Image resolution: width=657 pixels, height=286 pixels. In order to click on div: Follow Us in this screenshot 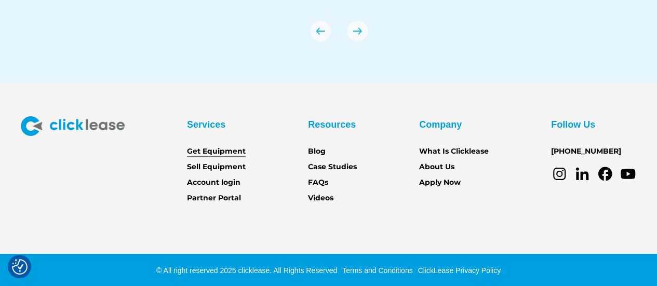, I will do `click(572, 125)`.